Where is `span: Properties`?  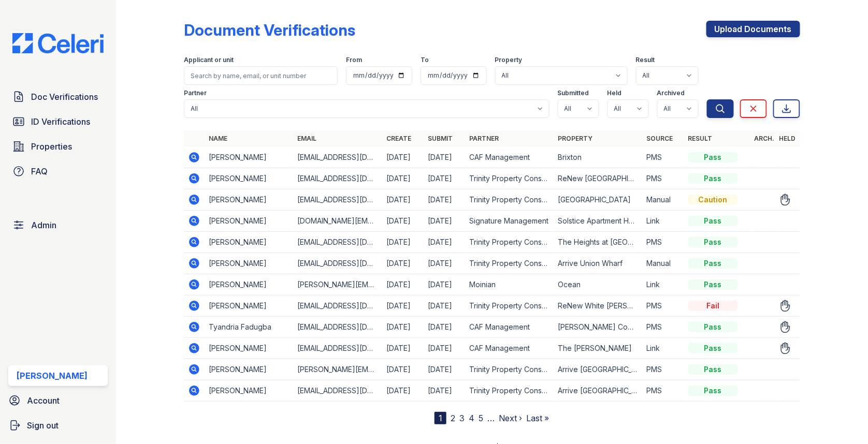 span: Properties is located at coordinates (51, 146).